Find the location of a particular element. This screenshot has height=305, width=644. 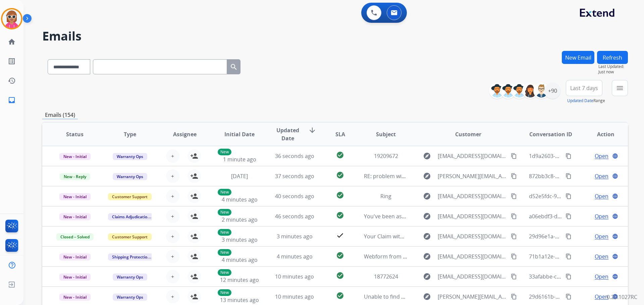

h2: Emails is located at coordinates (335, 36).